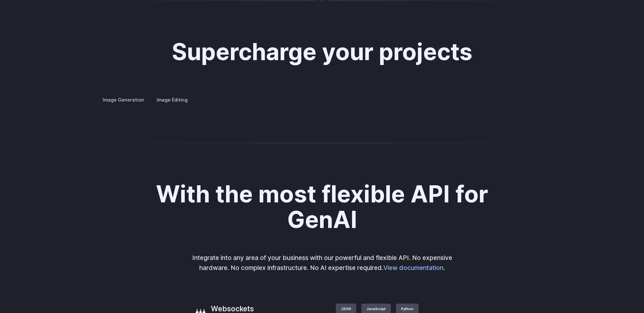 The height and width of the screenshot is (313, 644). What do you see at coordinates (322, 207) in the screenshot?
I see `h2: With the most flexible API for GenAI` at bounding box center [322, 207].